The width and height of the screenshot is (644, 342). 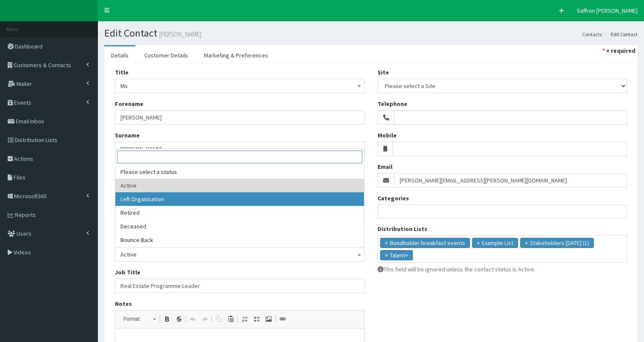 I want to click on span: Microsoft365, so click(x=30, y=196).